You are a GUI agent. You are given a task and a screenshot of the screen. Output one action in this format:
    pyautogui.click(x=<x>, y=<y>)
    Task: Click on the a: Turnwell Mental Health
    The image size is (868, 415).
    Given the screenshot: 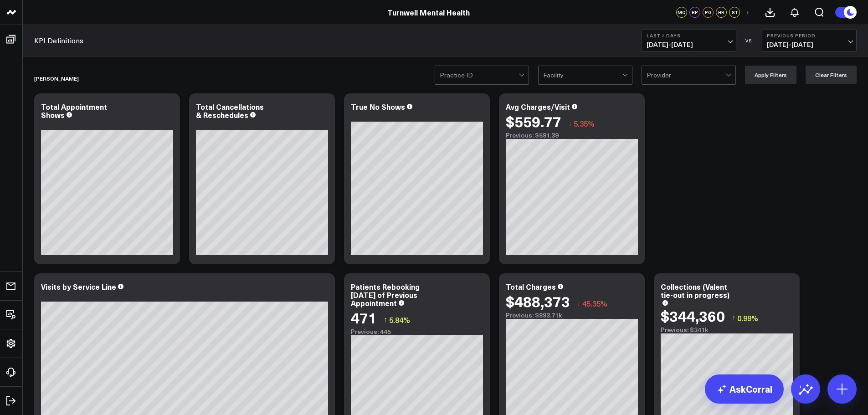 What is the action you would take?
    pyautogui.click(x=429, y=13)
    